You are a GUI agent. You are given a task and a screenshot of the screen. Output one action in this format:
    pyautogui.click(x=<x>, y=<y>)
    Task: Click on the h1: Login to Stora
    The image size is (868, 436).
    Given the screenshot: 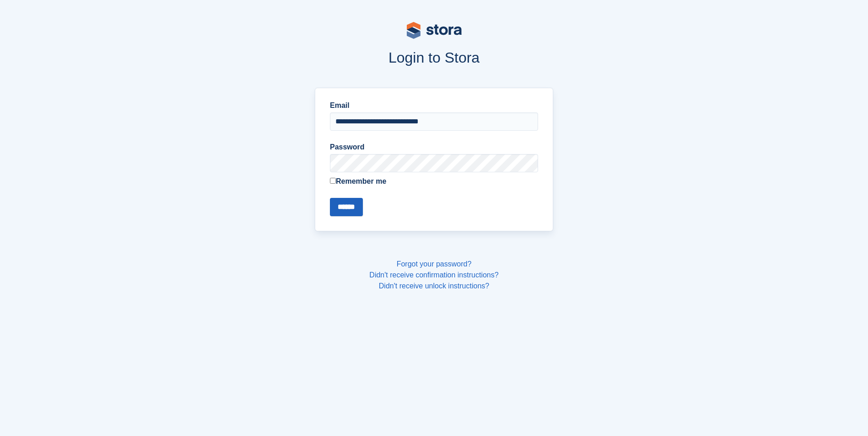 What is the action you would take?
    pyautogui.click(x=434, y=57)
    